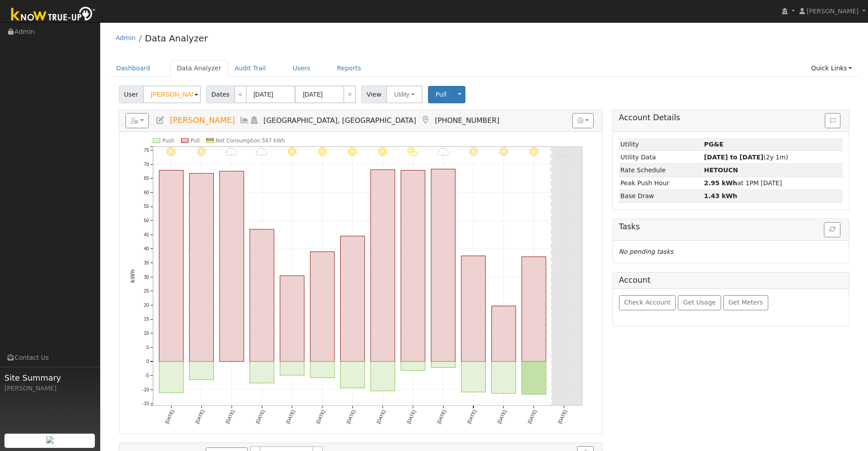  What do you see at coordinates (661, 196) in the screenshot?
I see `td: Base Draw` at bounding box center [661, 196].